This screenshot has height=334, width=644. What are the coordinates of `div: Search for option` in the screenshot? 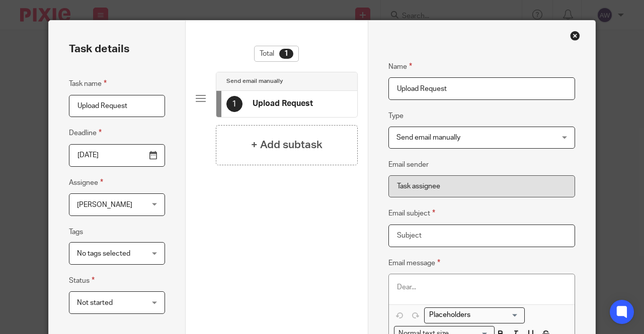 It's located at (474, 315).